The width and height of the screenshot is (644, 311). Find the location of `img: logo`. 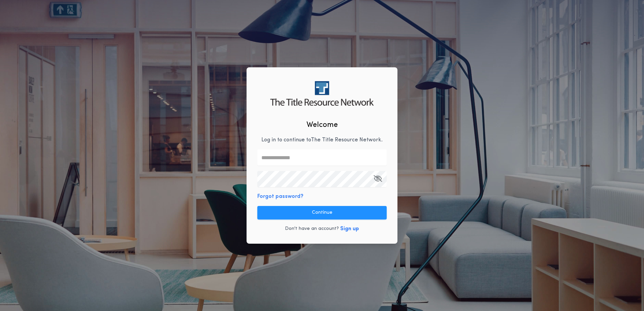

img: logo is located at coordinates (322, 93).